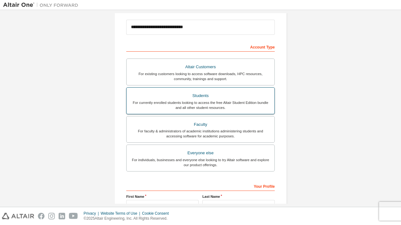 The image size is (401, 225). I want to click on div: Account Type, so click(200, 47).